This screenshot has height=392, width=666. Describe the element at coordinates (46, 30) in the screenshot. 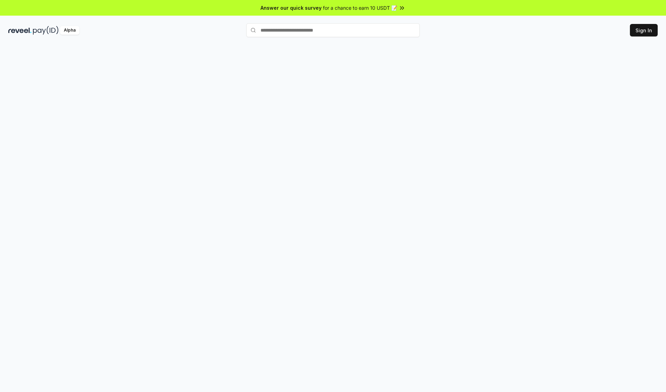

I see `img: pay_id` at that location.